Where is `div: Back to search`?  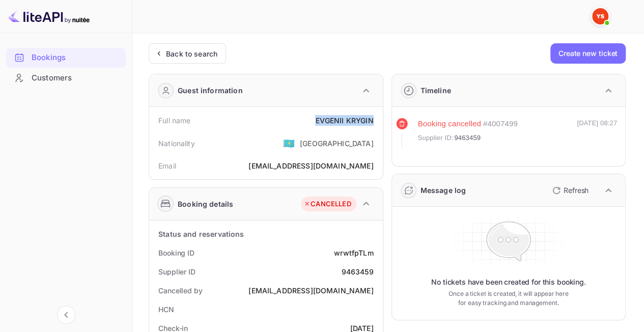 div: Back to search is located at coordinates (191, 53).